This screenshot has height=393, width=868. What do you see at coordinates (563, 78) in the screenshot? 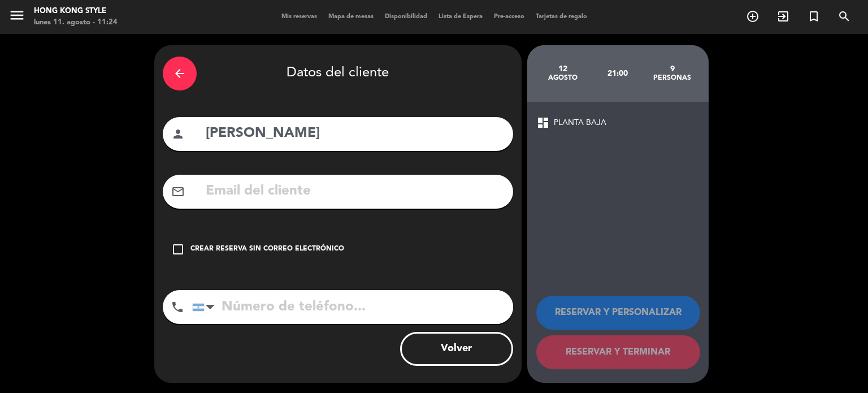
I see `div: agosto` at bounding box center [563, 78].